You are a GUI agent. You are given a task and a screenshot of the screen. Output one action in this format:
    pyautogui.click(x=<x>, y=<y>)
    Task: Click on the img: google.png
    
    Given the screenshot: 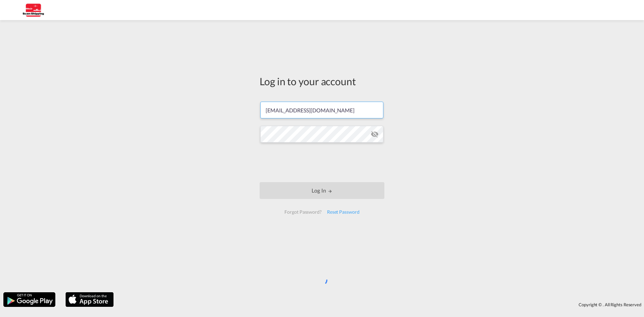 What is the action you would take?
    pyautogui.click(x=29, y=299)
    